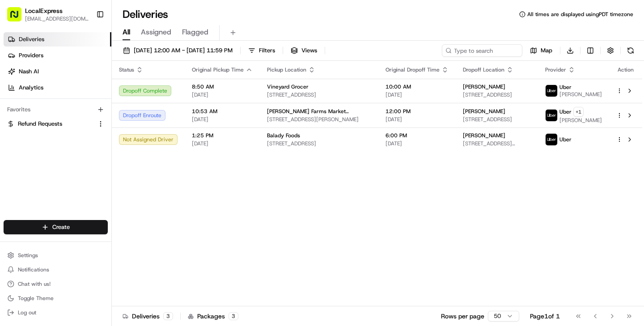 This screenshot has height=326, width=644. What do you see at coordinates (213, 316) in the screenshot?
I see `div: Packages` at bounding box center [213, 316].